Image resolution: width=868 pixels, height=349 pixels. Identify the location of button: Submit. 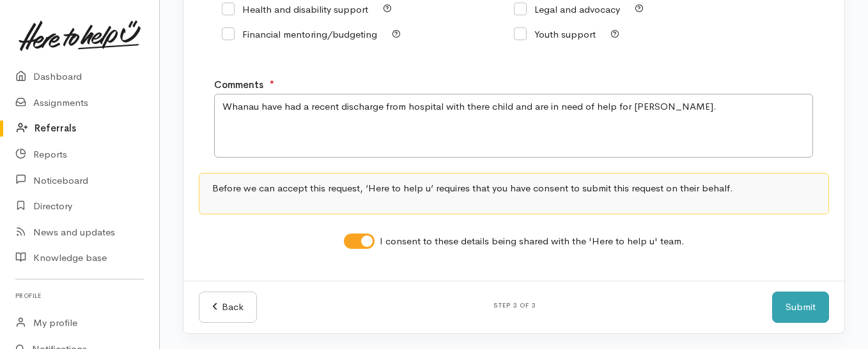
(800, 307).